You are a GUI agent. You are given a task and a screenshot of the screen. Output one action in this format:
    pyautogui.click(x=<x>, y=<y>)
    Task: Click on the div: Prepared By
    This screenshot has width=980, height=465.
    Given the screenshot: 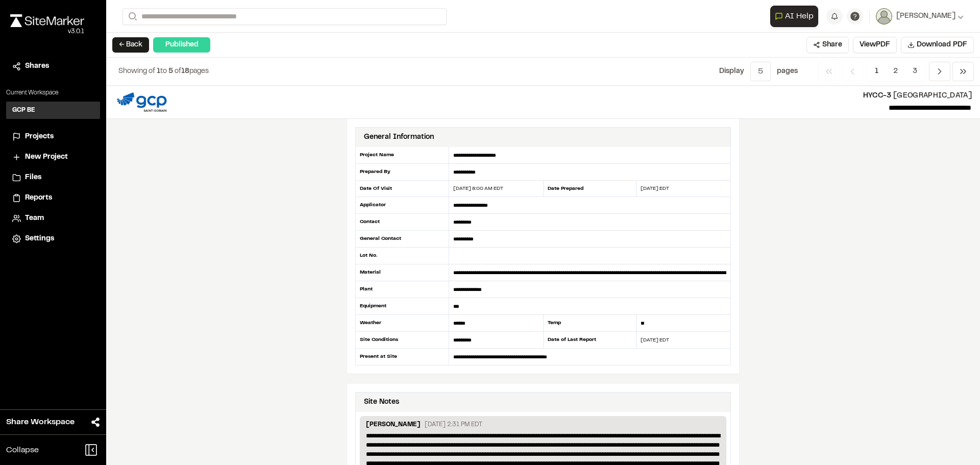 What is the action you would take?
    pyautogui.click(x=403, y=172)
    